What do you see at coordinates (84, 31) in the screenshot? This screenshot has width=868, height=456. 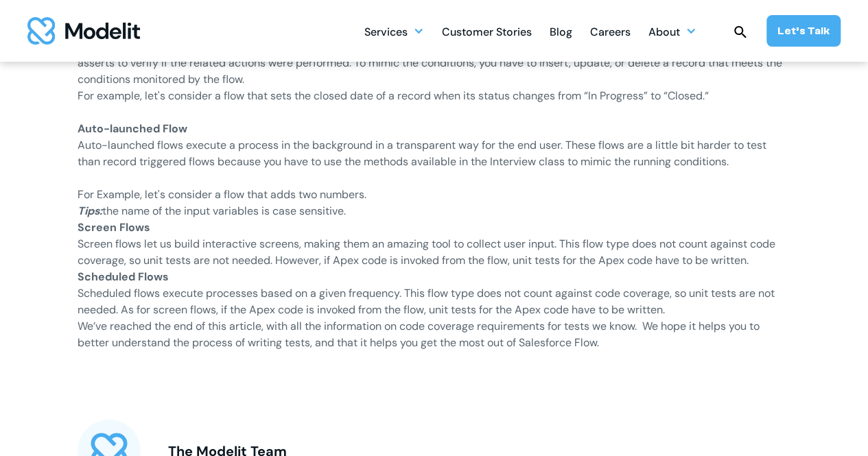 I see `a: home` at bounding box center [84, 31].